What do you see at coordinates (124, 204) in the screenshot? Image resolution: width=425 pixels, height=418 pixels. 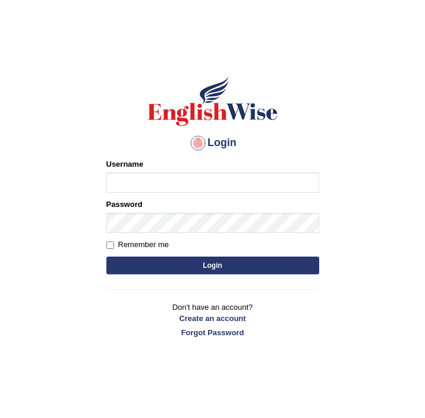 I see `label: Password` at bounding box center [124, 204].